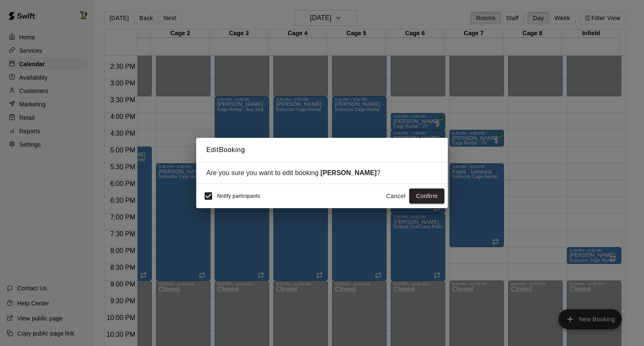 The image size is (644, 346). Describe the element at coordinates (396, 196) in the screenshot. I see `button: Cancel` at that location.